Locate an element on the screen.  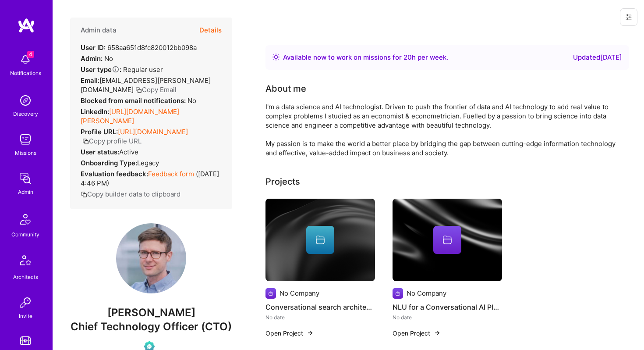
h4: Conversational search architecture is located at coordinates (320, 307).